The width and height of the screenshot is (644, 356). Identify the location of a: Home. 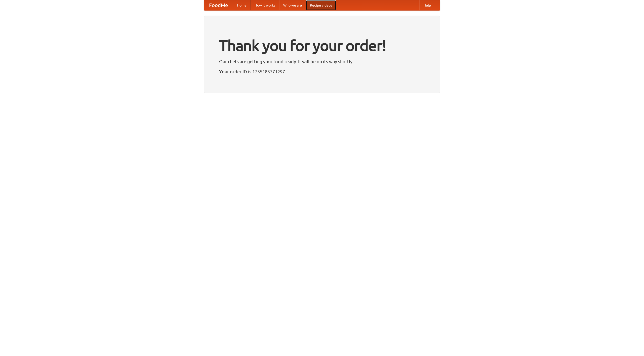
(241, 6).